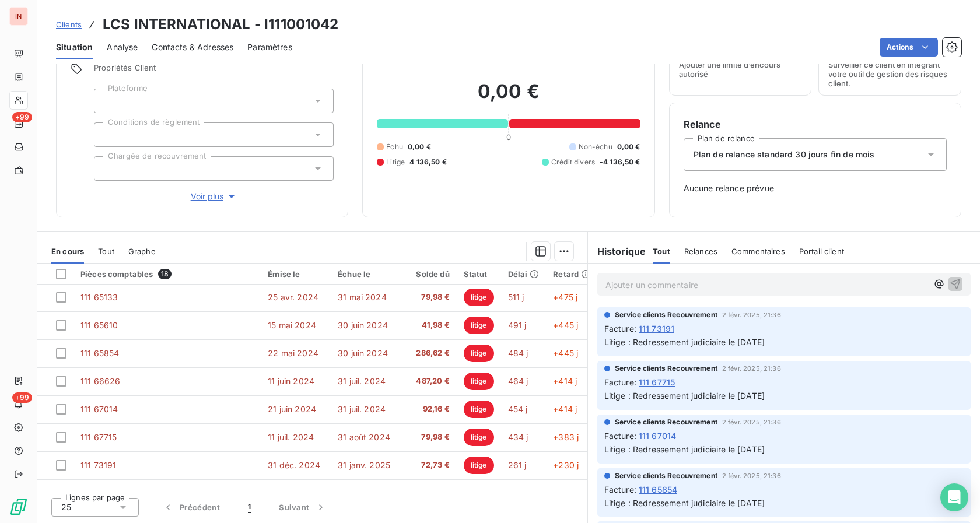 The image size is (980, 523). I want to click on div: Solde dû, so click(427, 274).